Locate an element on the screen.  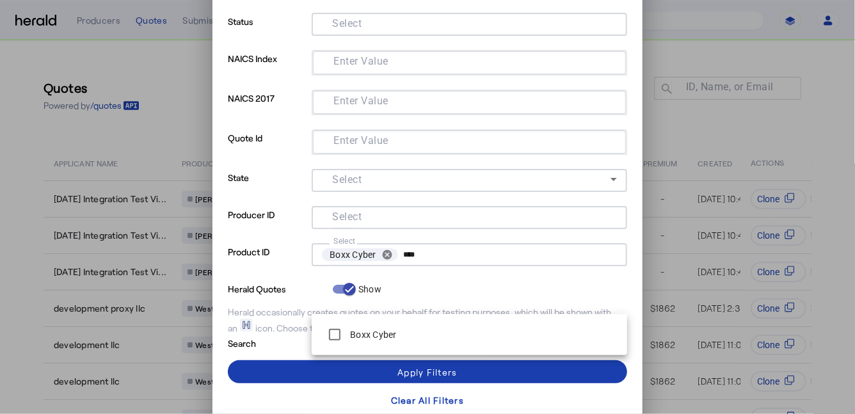
div: Herald occasionally creates quotes on your behalf for testing purposes, which will be shown with ... is located at coordinates (427, 320).